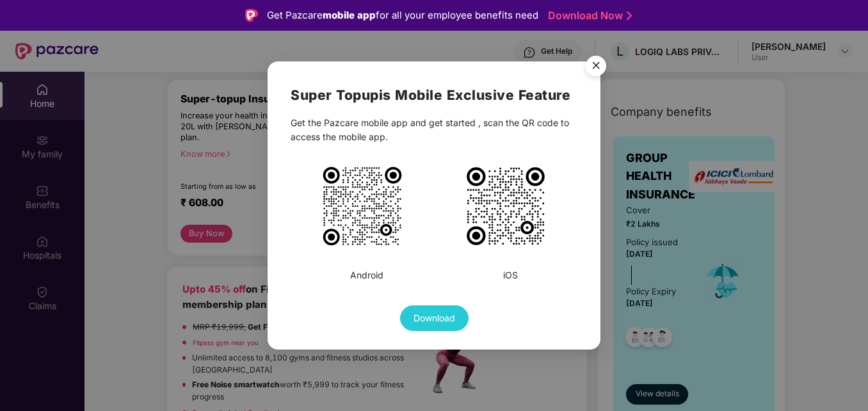 This screenshot has height=411, width=868. What do you see at coordinates (510, 275) in the screenshot?
I see `div: iOS` at bounding box center [510, 275].